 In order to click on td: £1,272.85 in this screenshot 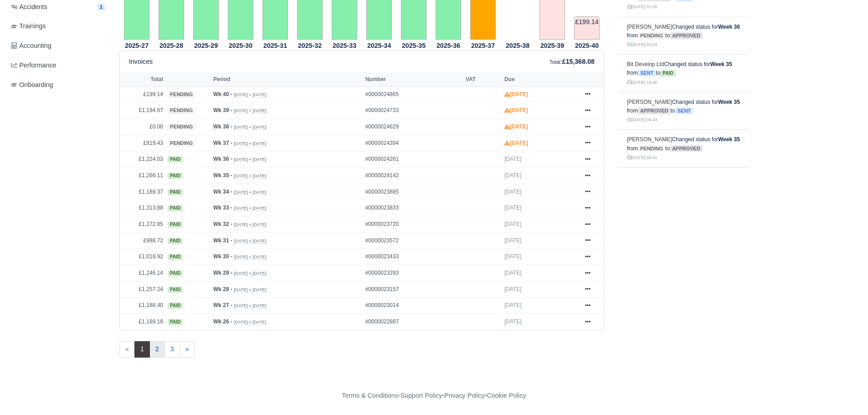, I will do `click(143, 225)`.